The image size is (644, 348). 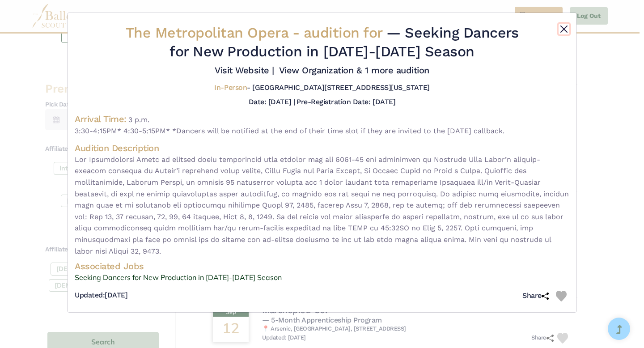 I want to click on h4: Associated Jobs, so click(x=322, y=266).